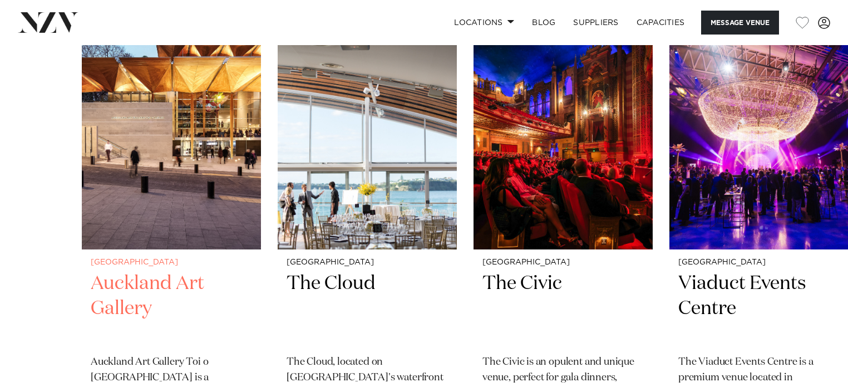  Describe the element at coordinates (740, 22) in the screenshot. I see `button: Message Venue` at that location.